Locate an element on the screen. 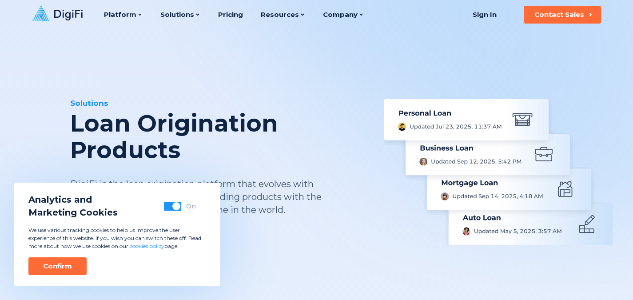 The width and height of the screenshot is (633, 300). div: On is located at coordinates (191, 206).